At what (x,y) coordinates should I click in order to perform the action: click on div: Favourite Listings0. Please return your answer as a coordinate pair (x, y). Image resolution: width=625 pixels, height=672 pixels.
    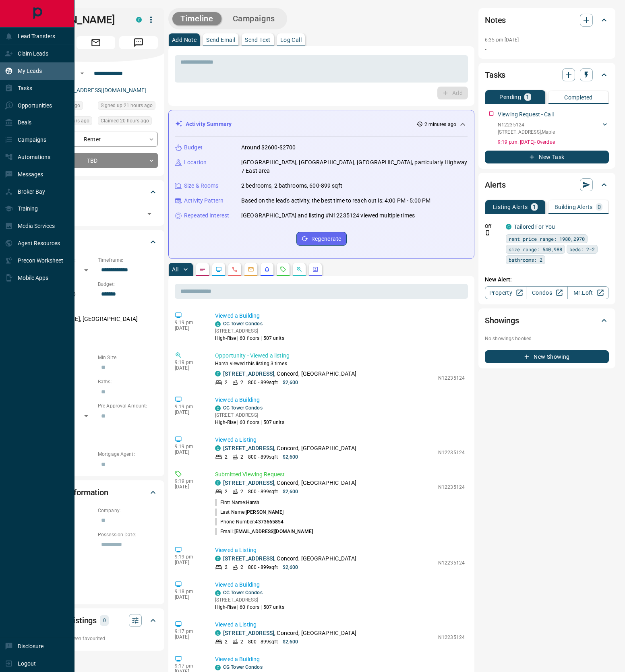
    Looking at the image, I should click on (96, 620).